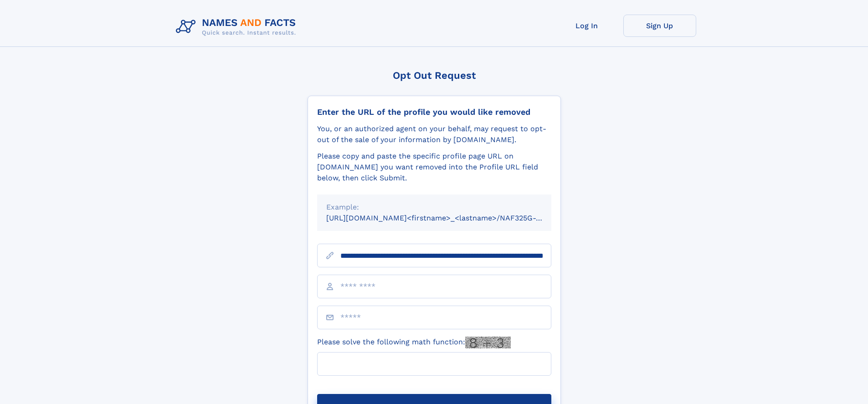  What do you see at coordinates (434, 75) in the screenshot?
I see `div: Opt Out Request` at bounding box center [434, 75].